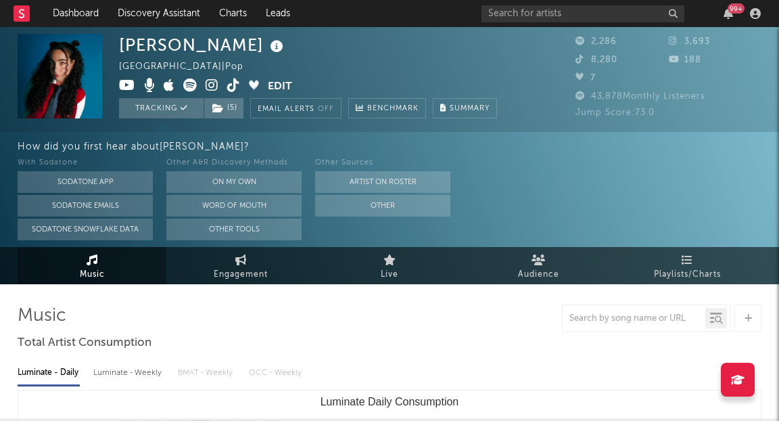  What do you see at coordinates (383, 206) in the screenshot?
I see `button: Other` at bounding box center [383, 206].